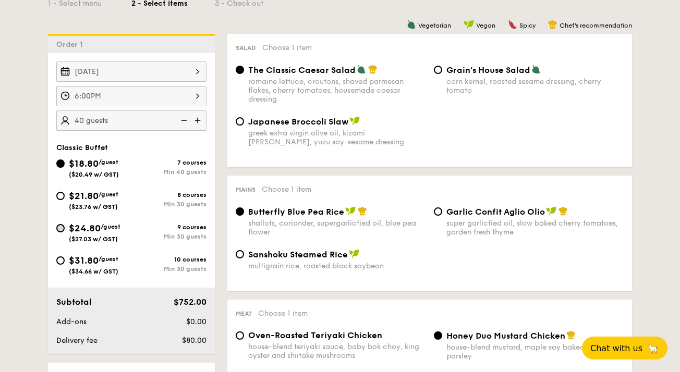 The height and width of the screenshot is (372, 680). I want to click on input: Sanshoku Steamed Ricemultigrain rice, roasted black soybean, so click(240, 254).